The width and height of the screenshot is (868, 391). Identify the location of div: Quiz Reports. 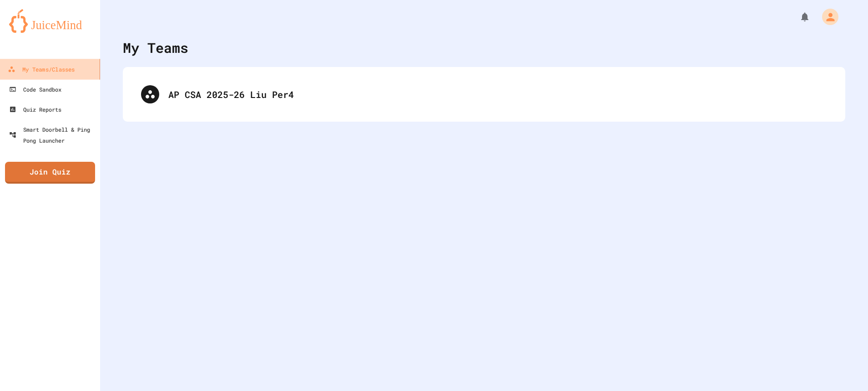
(35, 110).